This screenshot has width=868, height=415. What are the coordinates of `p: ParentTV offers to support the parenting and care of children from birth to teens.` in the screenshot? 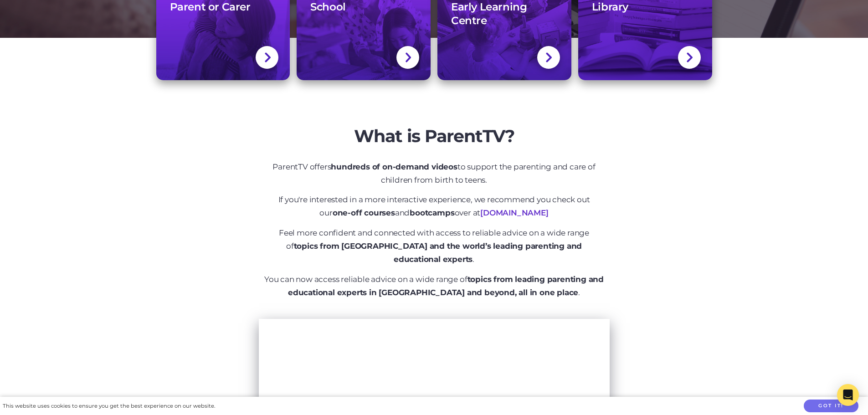 It's located at (434, 174).